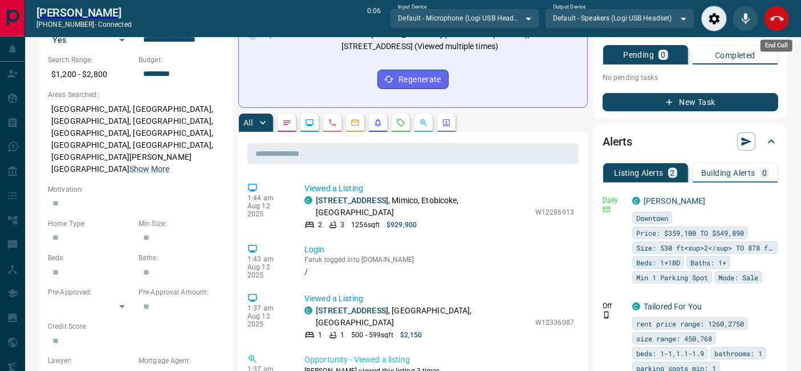 The height and width of the screenshot is (371, 801). What do you see at coordinates (465, 18) in the screenshot?
I see `div: Default - Microphone (Logi USB Headset)` at bounding box center [465, 18].